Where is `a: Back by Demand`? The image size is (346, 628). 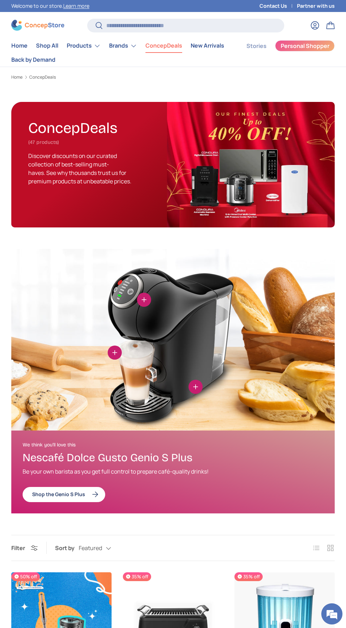
a: Back by Demand is located at coordinates (33, 60).